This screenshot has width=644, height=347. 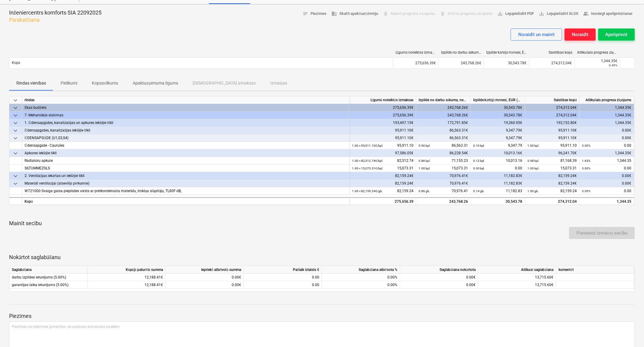 I want to click on span: save_alt, so click(x=542, y=14).